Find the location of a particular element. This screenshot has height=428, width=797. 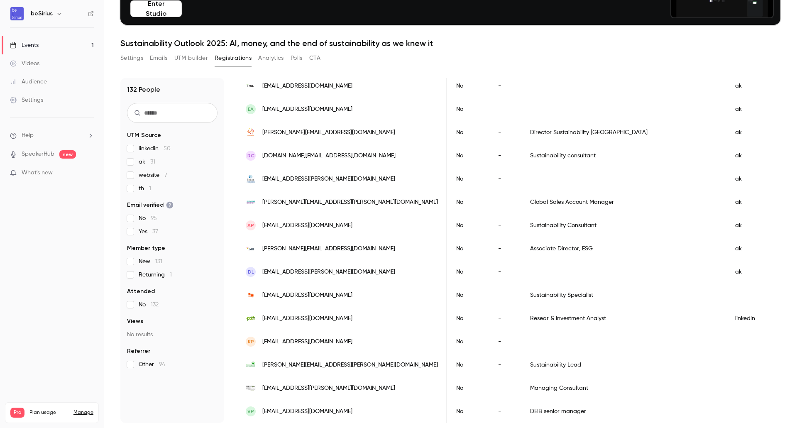

button: Polls is located at coordinates (296, 58).